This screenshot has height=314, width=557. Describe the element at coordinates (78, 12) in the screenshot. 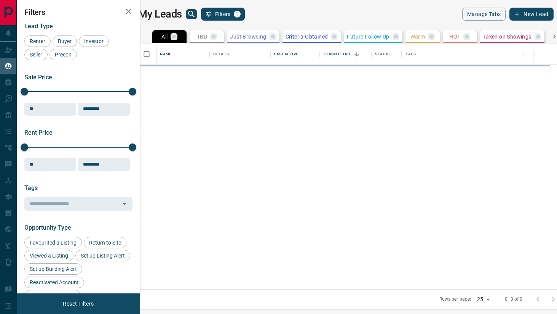

I see `h2: Filters` at that location.